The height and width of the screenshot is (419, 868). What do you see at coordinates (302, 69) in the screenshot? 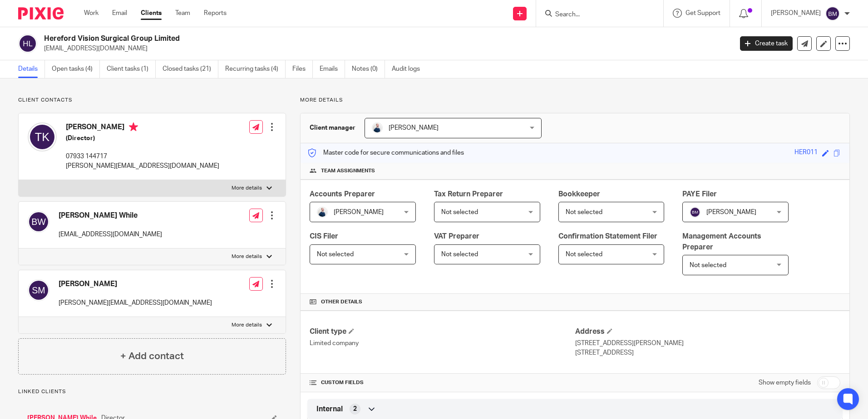
I see `a: Files` at bounding box center [302, 69].